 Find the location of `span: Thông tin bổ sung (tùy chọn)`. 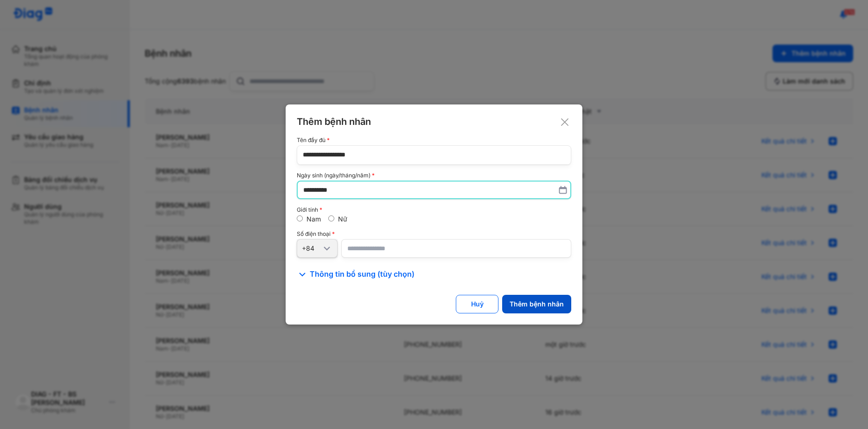

span: Thông tin bổ sung (tùy chọn) is located at coordinates (362, 274).